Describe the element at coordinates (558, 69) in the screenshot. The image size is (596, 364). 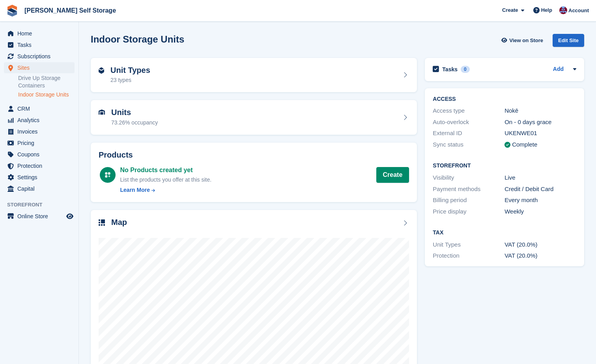
I see `a: Add` at that location.